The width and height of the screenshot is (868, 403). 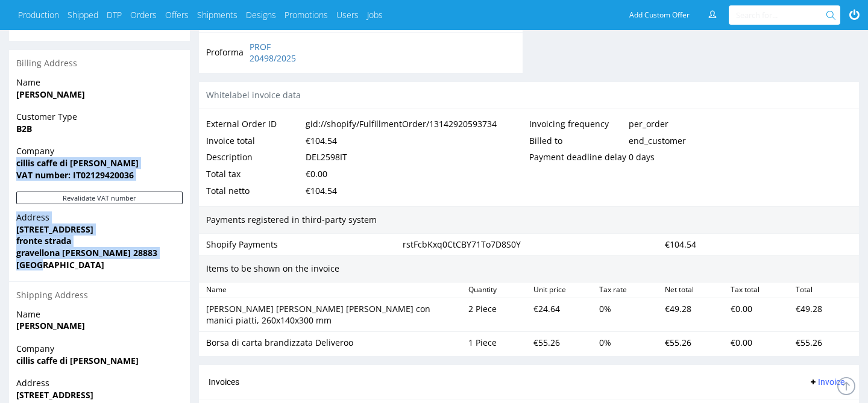 I want to click on div: Payment deadline delay, so click(x=579, y=157).